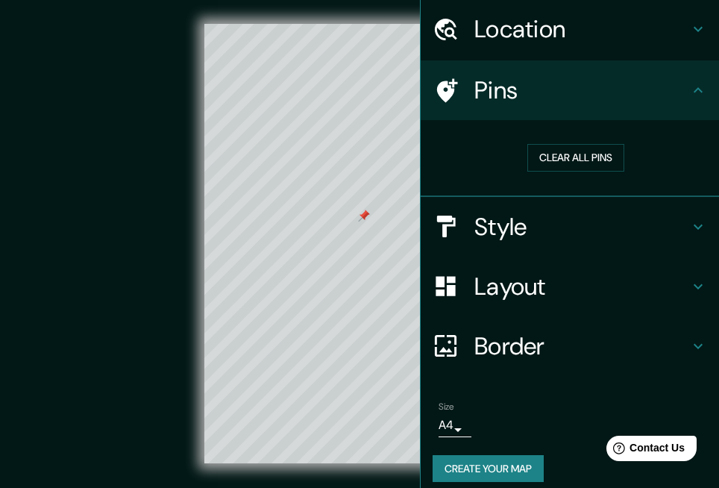 The image size is (719, 488). I want to click on div: Pins, so click(570, 90).